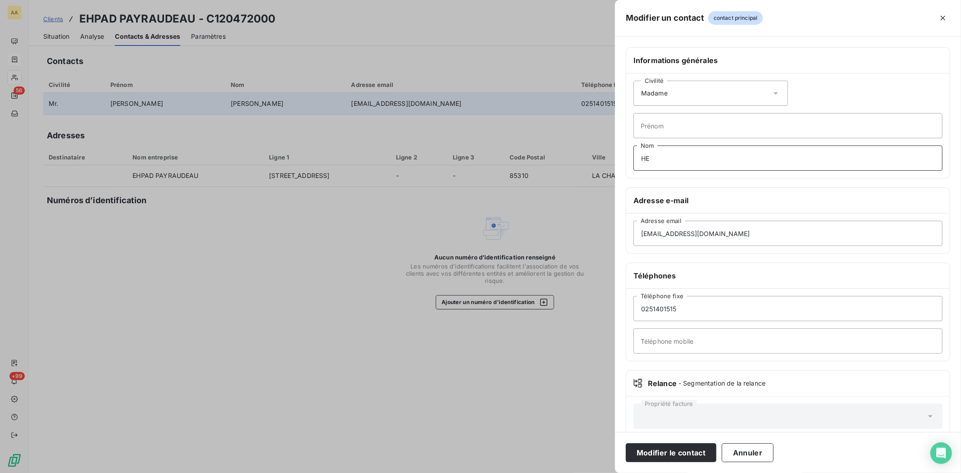 The image size is (961, 473). Describe the element at coordinates (654, 93) in the screenshot. I see `span: Madame` at that location.